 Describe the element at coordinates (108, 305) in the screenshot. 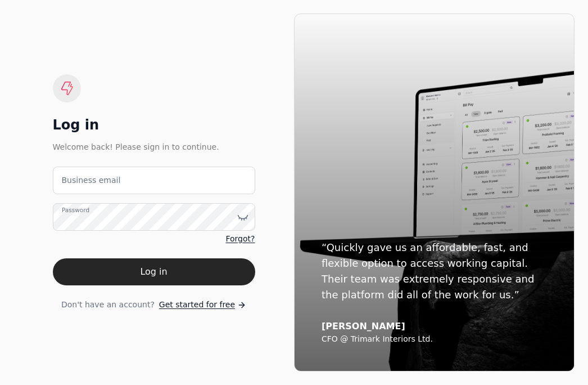

I see `span: Don't have an account?` at that location.